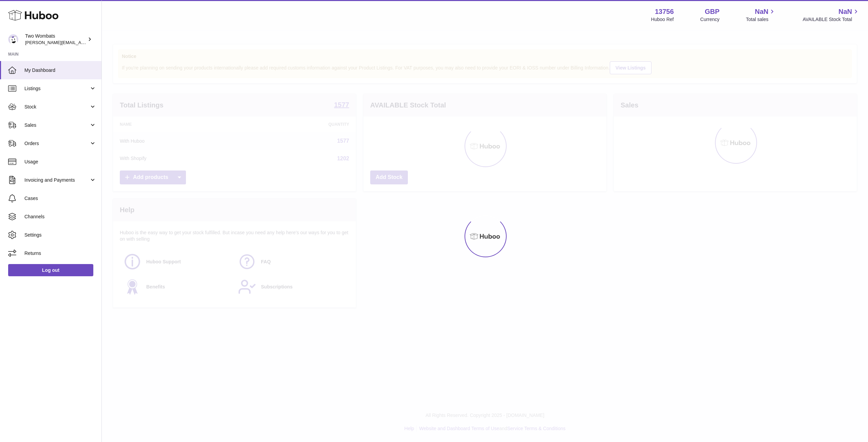  What do you see at coordinates (831, 20) in the screenshot?
I see `span: AVAILABLE Stock Total` at bounding box center [831, 20].